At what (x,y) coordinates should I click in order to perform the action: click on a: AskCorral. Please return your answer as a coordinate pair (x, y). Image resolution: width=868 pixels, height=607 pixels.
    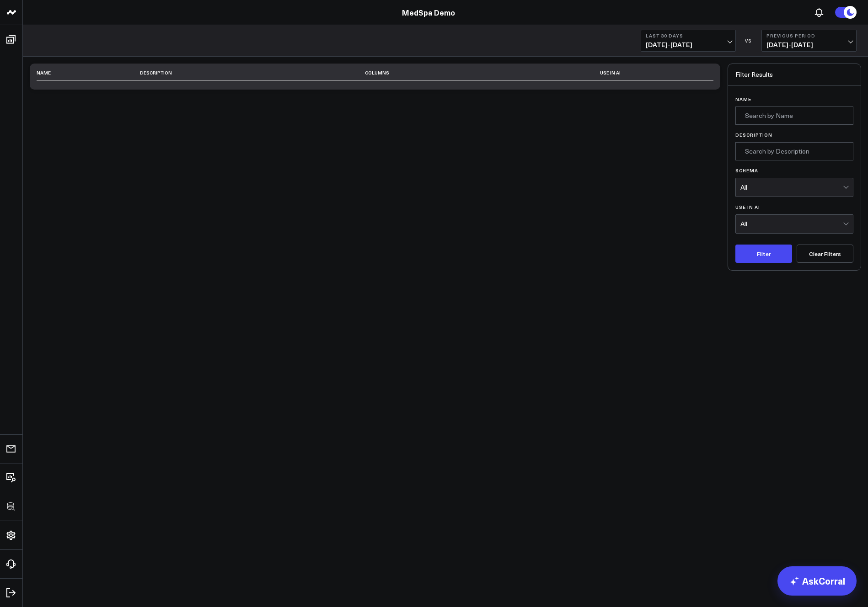
    Looking at the image, I should click on (817, 581).